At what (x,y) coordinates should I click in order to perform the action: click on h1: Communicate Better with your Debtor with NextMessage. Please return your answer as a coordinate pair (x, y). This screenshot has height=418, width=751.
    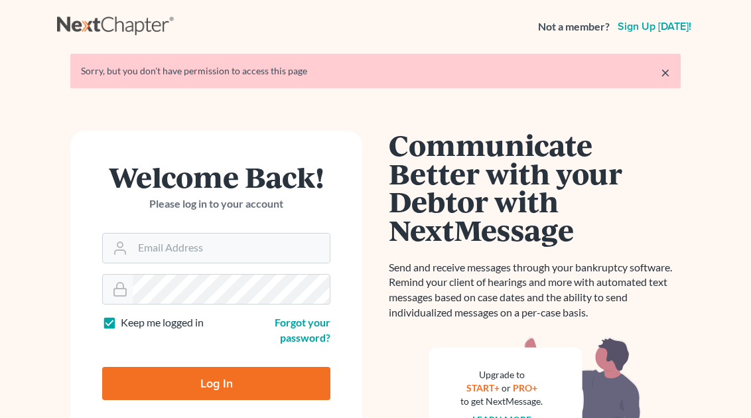
    Looking at the image, I should click on (535, 187).